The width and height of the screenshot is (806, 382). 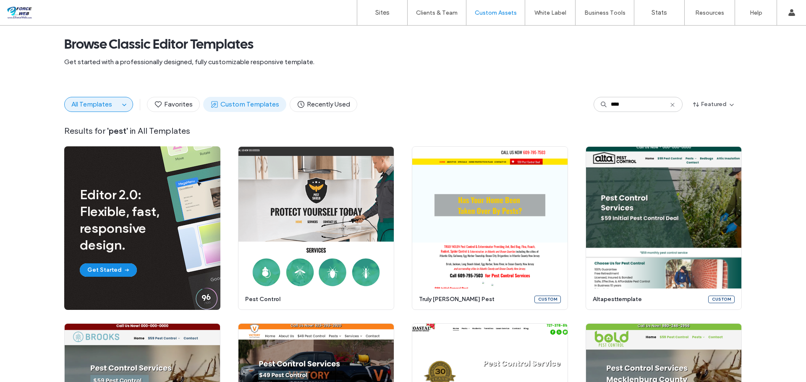 What do you see at coordinates (92, 105) in the screenshot?
I see `button: All Templates` at bounding box center [92, 105].